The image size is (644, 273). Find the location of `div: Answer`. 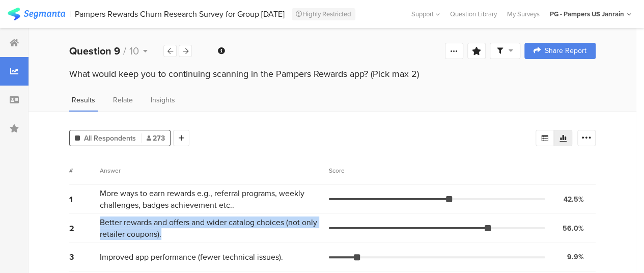

div: Answer is located at coordinates (110, 171).